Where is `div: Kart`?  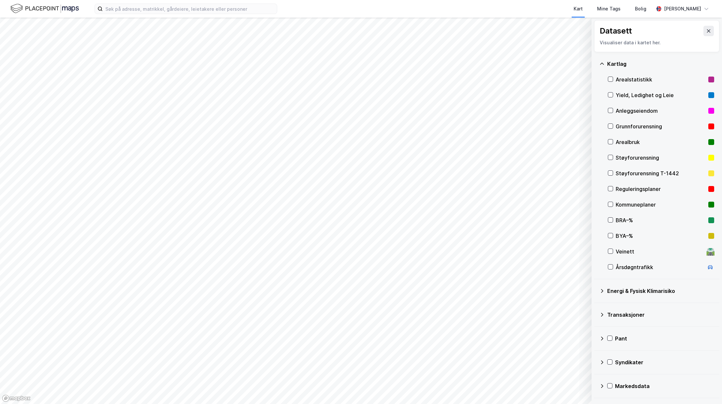
div: Kart is located at coordinates (578, 9).